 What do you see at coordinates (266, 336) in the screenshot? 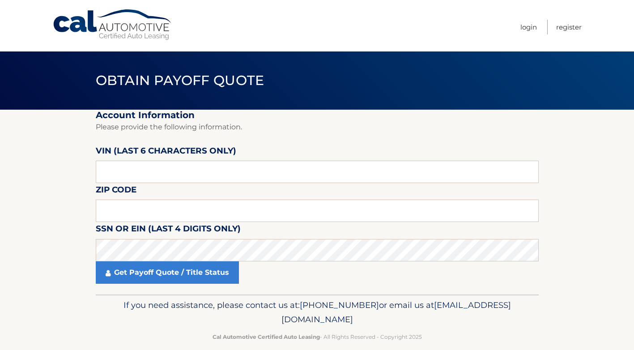
I see `strong: Cal Automotive Certified Auto Leasing` at bounding box center [266, 336].